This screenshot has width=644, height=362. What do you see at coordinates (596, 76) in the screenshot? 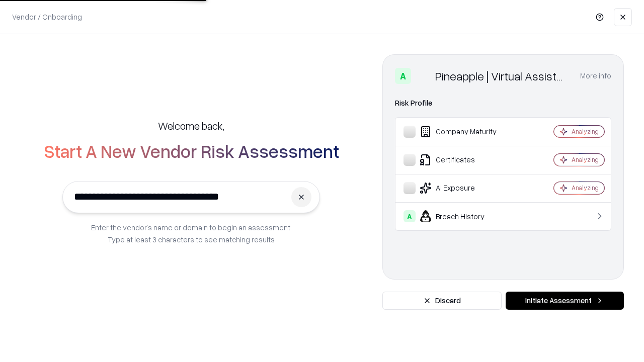
I see `button: More info` at bounding box center [596, 76].